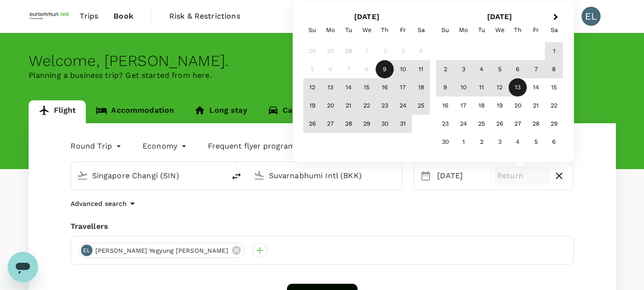 The height and width of the screenshot is (290, 644). I want to click on div: Choose Friday, December 5th, 2025, so click(536, 142).